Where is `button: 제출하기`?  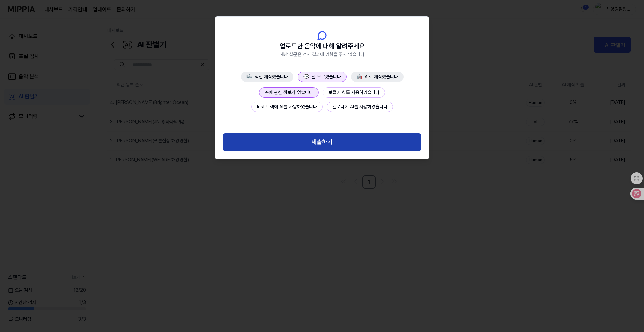 button: 제출하기 is located at coordinates (322, 142).